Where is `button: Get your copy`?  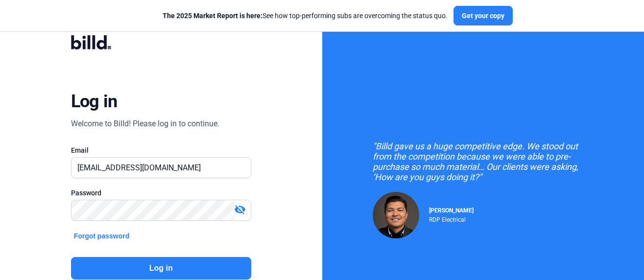 button: Get your copy is located at coordinates (483, 16).